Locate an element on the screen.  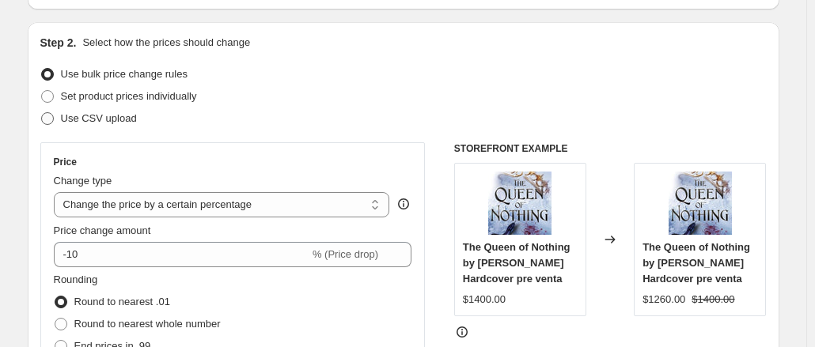
span: Use CSV upload is located at coordinates (99, 118).